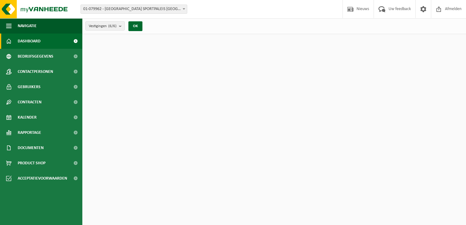  I want to click on span: Documenten, so click(30, 148).